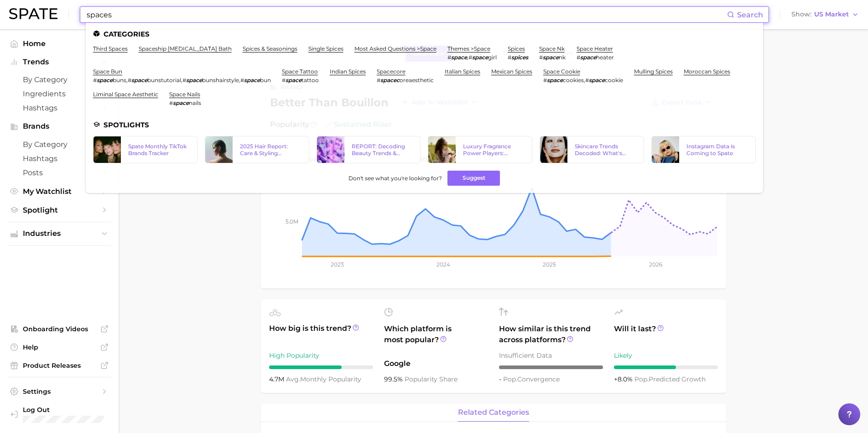 The image size is (868, 433). What do you see at coordinates (337, 264) in the screenshot?
I see `tspan: 2023` at bounding box center [337, 264].